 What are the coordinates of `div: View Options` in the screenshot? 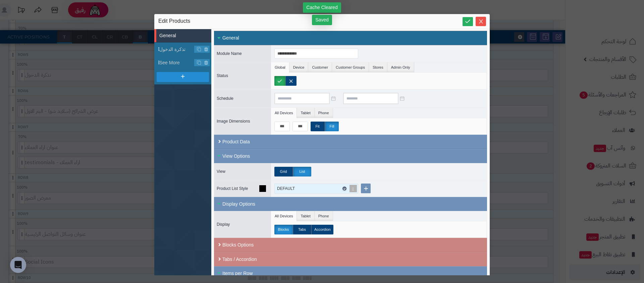 It's located at (351, 156).